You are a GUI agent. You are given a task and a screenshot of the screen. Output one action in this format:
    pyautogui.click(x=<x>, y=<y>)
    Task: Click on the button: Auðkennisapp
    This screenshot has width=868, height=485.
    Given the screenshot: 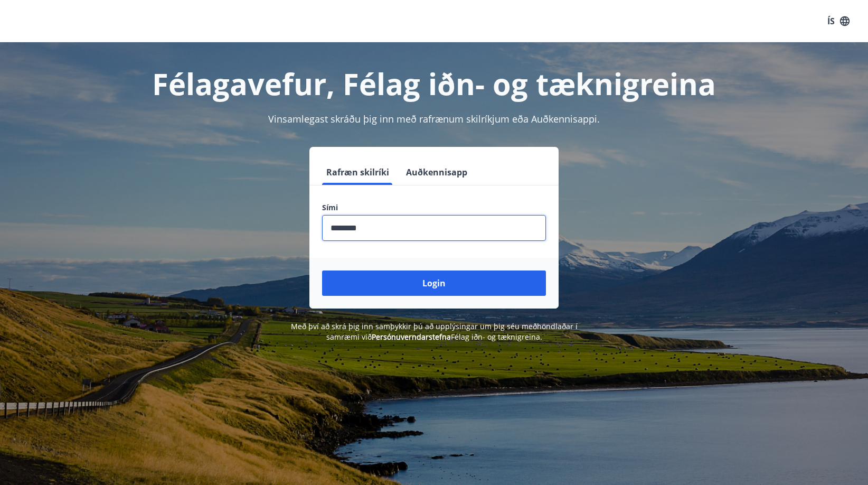 What is the action you would take?
    pyautogui.click(x=436, y=172)
    